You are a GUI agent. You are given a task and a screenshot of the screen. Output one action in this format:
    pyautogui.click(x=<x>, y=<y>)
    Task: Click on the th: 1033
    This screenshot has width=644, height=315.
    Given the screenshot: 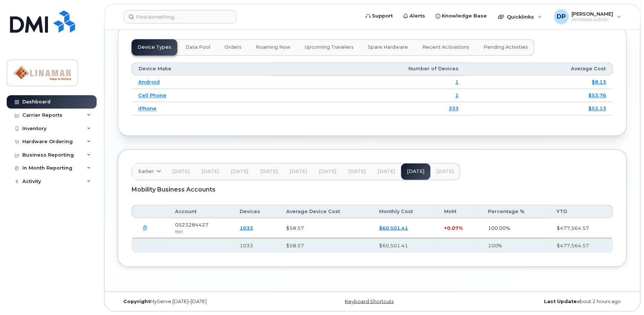 What is the action you would take?
    pyautogui.click(x=256, y=245)
    